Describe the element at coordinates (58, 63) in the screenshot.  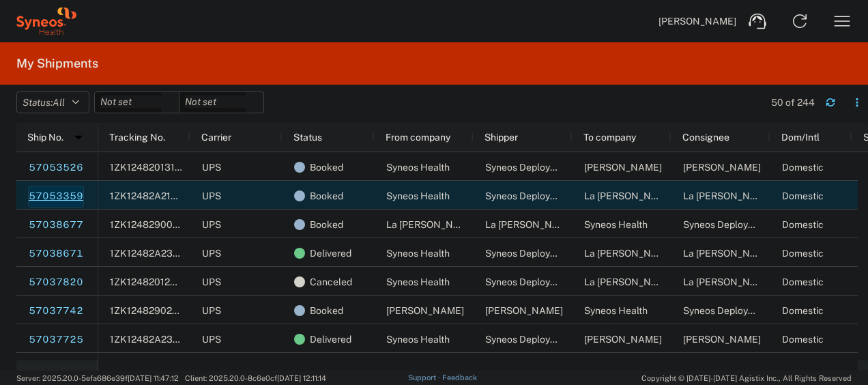
I see `h2: My Shipments` at that location.